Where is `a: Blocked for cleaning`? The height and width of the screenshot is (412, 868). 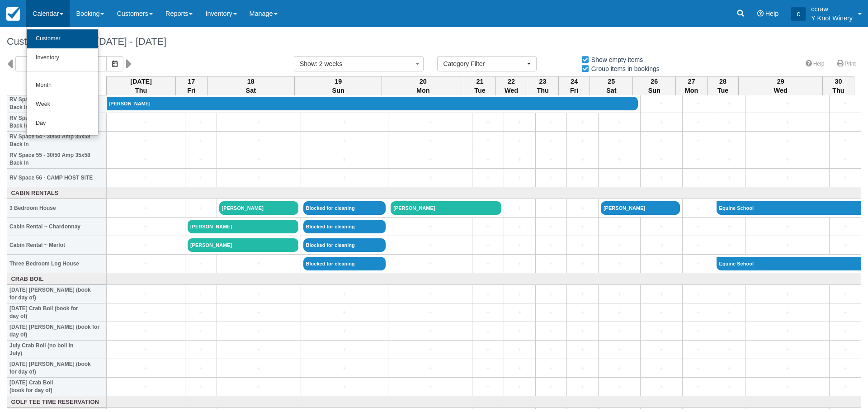
a: Blocked for cleaning is located at coordinates (344, 264).